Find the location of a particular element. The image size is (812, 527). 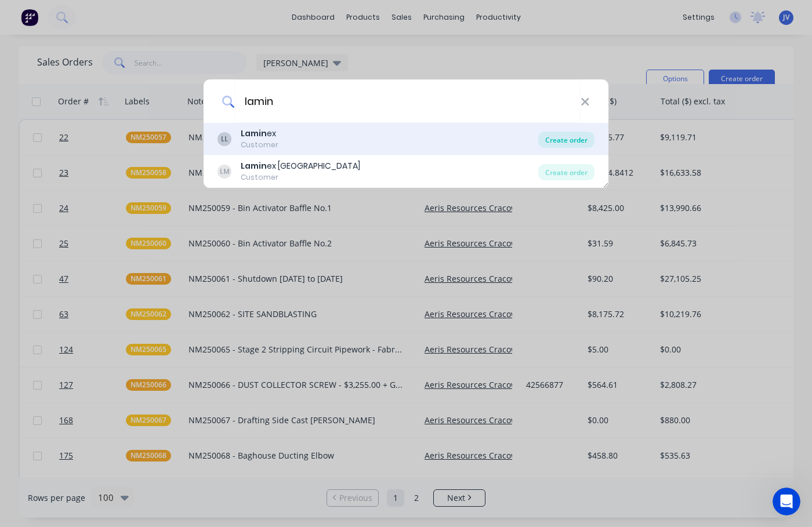

div: LM is located at coordinates (224, 171).